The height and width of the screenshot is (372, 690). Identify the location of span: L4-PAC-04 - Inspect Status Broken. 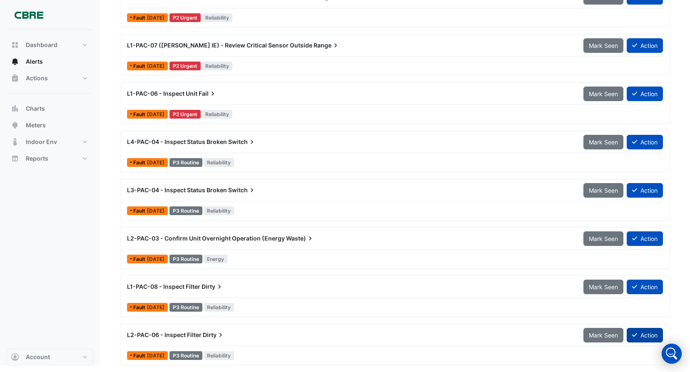
(177, 142).